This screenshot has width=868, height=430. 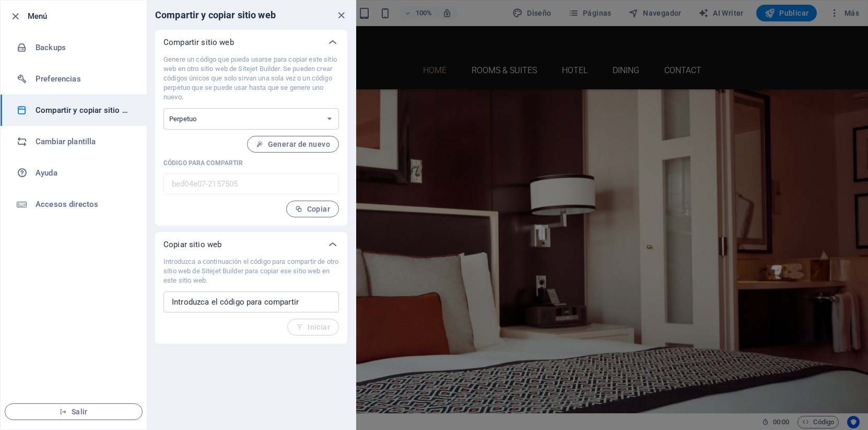 I want to click on input: Introduzca el código para compartir, so click(x=251, y=302).